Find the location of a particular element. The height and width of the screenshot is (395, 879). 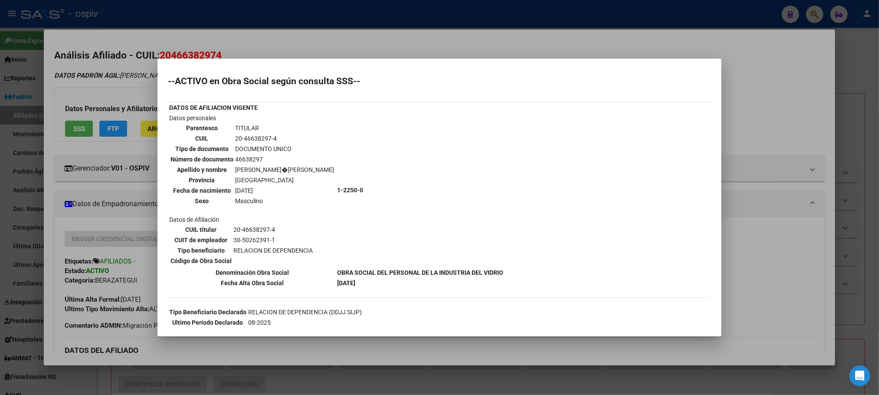

th: Número de documento is located at coordinates (202, 159).